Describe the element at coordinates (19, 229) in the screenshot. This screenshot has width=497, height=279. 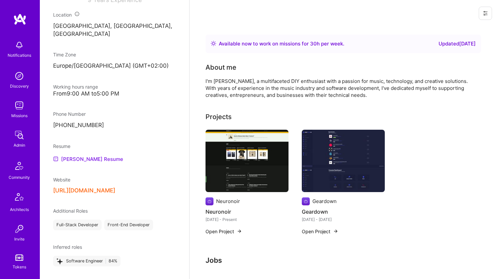
I see `img: Invite` at that location.